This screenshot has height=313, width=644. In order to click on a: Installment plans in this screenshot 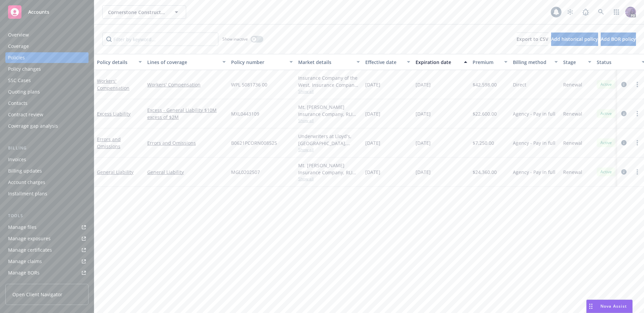, I will do `click(47, 194)`.